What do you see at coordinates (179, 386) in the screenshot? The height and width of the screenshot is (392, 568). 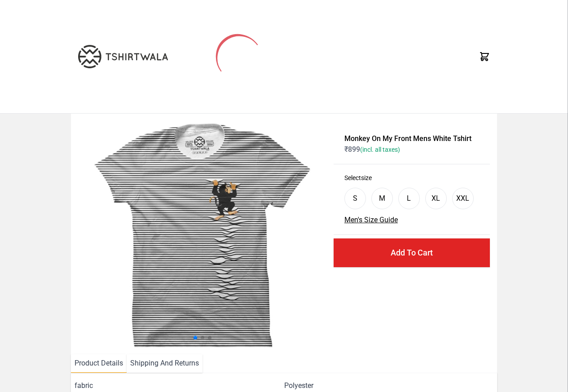 I see `span: fabric` at bounding box center [179, 386].